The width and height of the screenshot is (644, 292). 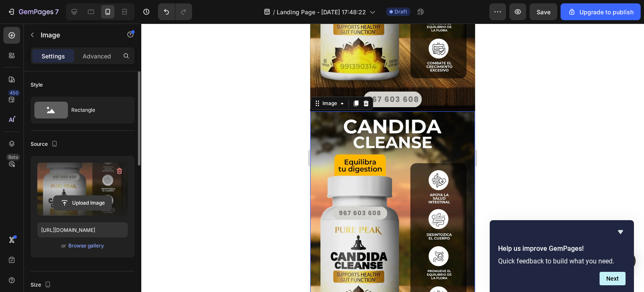 What do you see at coordinates (401, 12) in the screenshot?
I see `span: Draft` at bounding box center [401, 12].